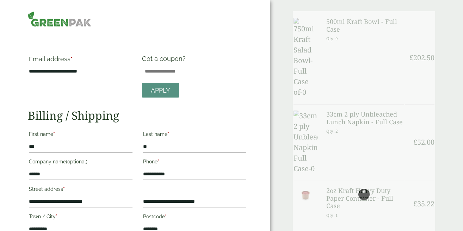  Describe the element at coordinates (76, 162) in the screenshot. I see `span: (optional)` at that location.